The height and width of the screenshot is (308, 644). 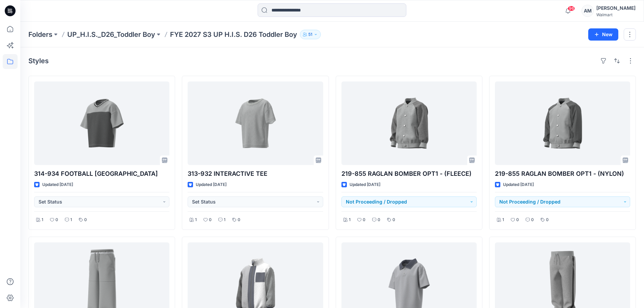 What do you see at coordinates (310, 35) in the screenshot?
I see `p: 51` at bounding box center [310, 35].